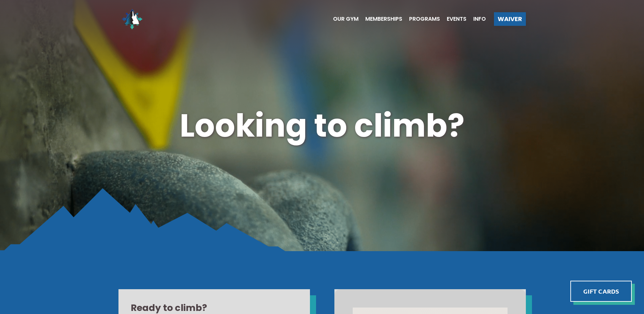 The height and width of the screenshot is (314, 644). I want to click on a: Our Gym, so click(342, 19).